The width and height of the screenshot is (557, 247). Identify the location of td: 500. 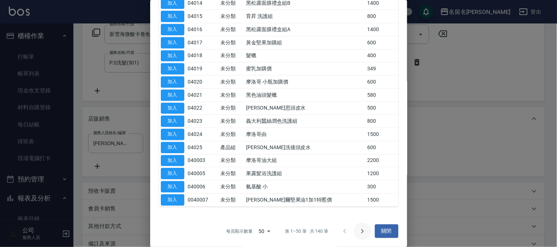
(381, 108).